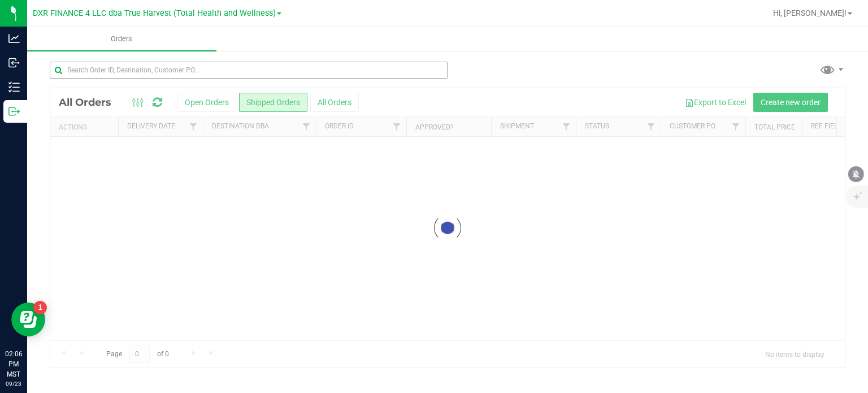 Image resolution: width=868 pixels, height=393 pixels. I want to click on input: Search Order ID, Destination, Customer PO..., so click(249, 70).